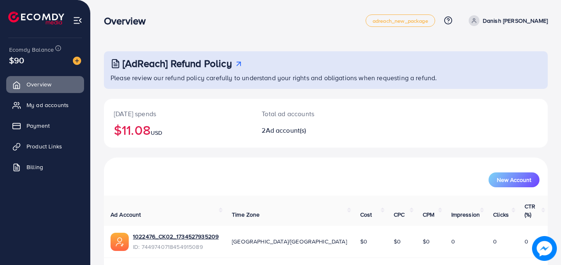  I want to click on button: New Account, so click(513, 180).